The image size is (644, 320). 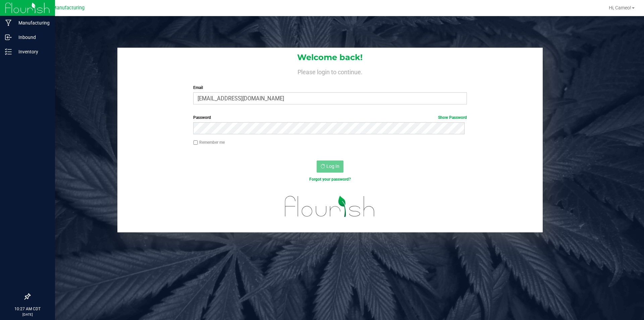 What do you see at coordinates (329, 207) in the screenshot?
I see `img: flourish_logo.svg` at bounding box center [329, 207].